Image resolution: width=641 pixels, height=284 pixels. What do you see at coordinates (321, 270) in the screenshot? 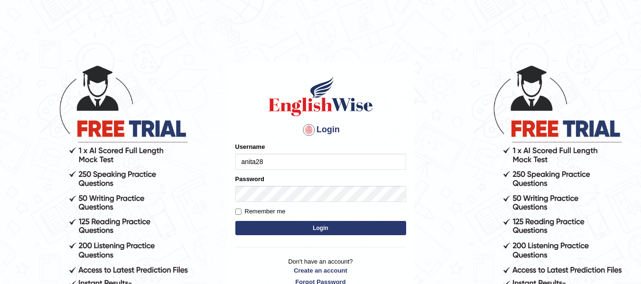
I see `a: Create an account` at bounding box center [321, 270].